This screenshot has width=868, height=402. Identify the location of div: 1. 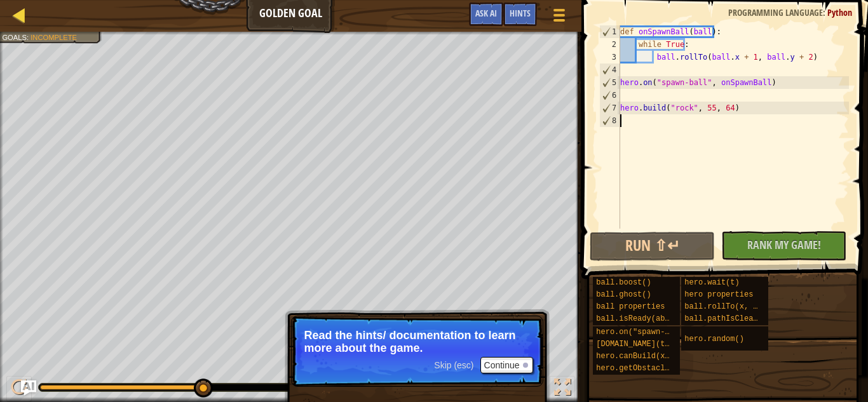
(610, 32).